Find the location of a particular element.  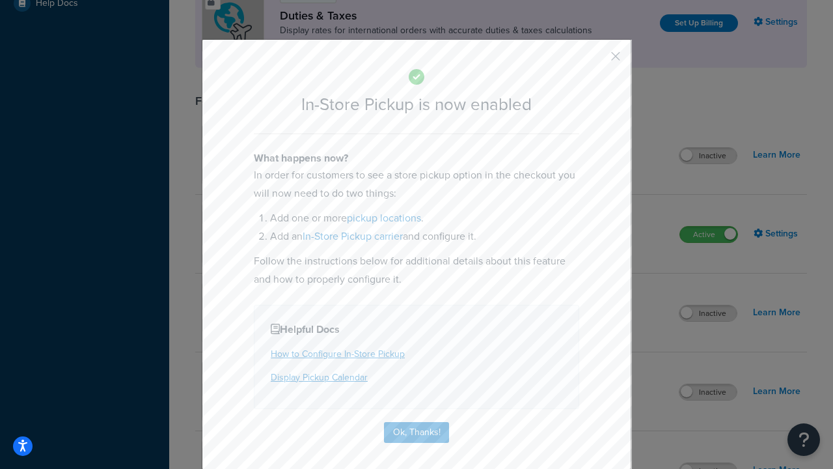

a: In-Store Pickup carrier is located at coordinates (353, 236).